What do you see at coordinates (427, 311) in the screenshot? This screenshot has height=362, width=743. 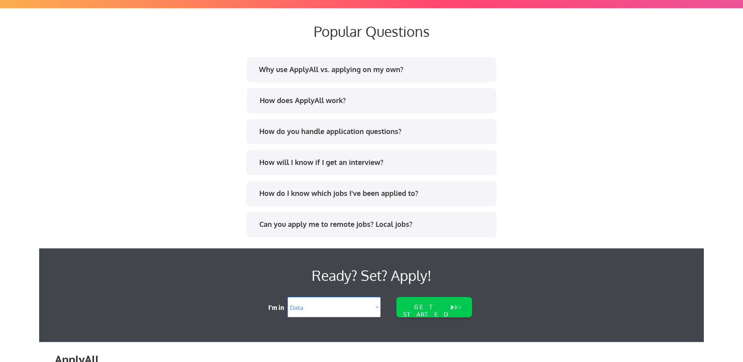 I see `div: GET STARTED` at bounding box center [427, 311].